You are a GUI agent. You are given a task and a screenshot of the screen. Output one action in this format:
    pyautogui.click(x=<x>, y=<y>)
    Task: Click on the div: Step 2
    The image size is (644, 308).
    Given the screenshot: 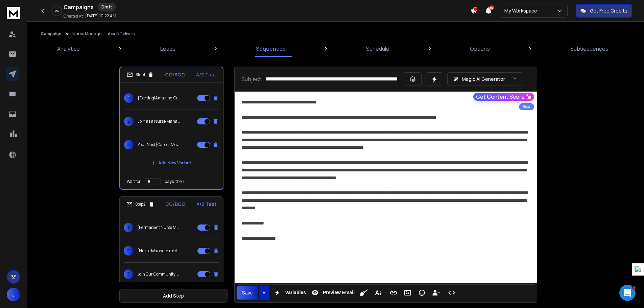 What is the action you would take?
    pyautogui.click(x=140, y=204)
    